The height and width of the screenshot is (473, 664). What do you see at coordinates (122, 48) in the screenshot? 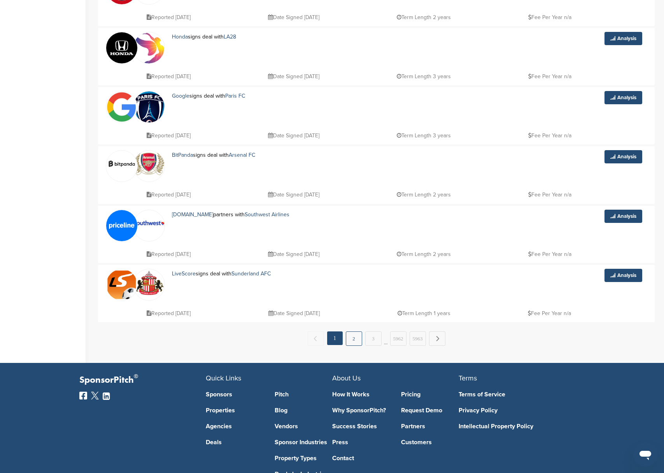
I see `img: Kln5su0v 400x400` at bounding box center [122, 48].